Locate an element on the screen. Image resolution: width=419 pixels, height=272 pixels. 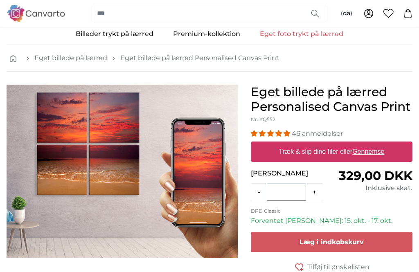
p: DPD Classic is located at coordinates (332, 211).